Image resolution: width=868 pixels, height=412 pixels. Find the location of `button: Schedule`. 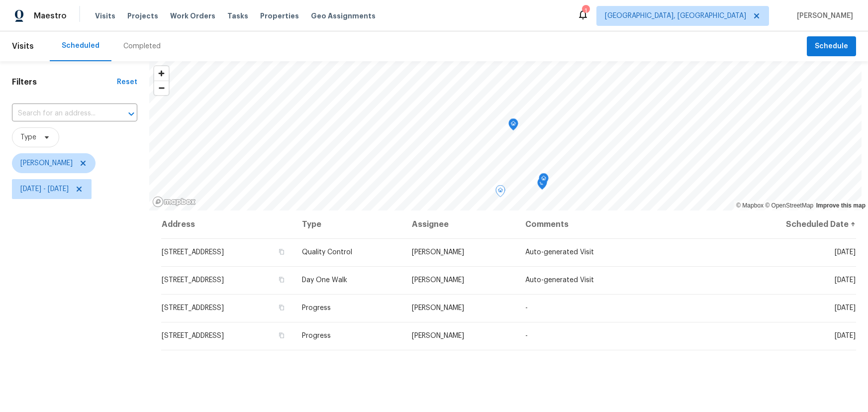

button: Schedule is located at coordinates (831, 47).